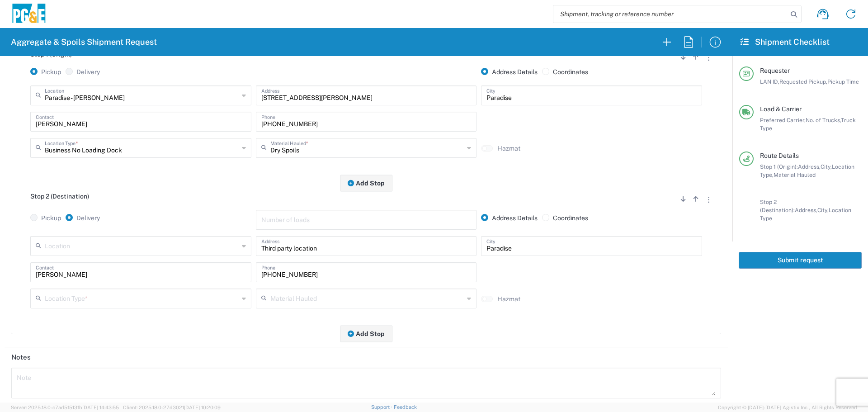  Describe the element at coordinates (382, 407) in the screenshot. I see `a: Support` at that location.